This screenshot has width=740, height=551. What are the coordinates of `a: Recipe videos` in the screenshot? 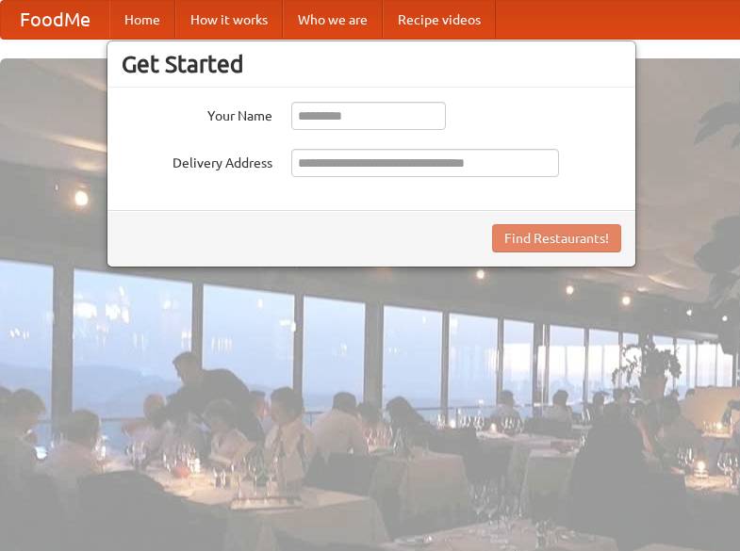 It's located at (439, 20).